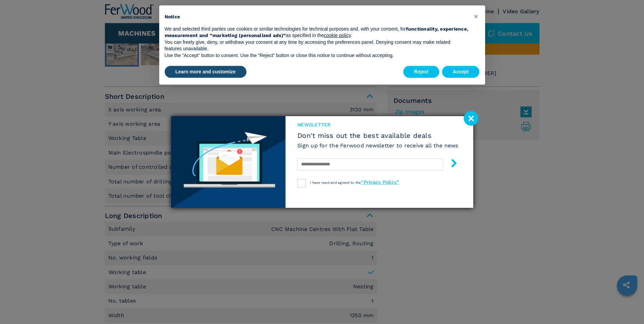 This screenshot has width=644, height=324. I want to click on h2: Notice, so click(317, 17).